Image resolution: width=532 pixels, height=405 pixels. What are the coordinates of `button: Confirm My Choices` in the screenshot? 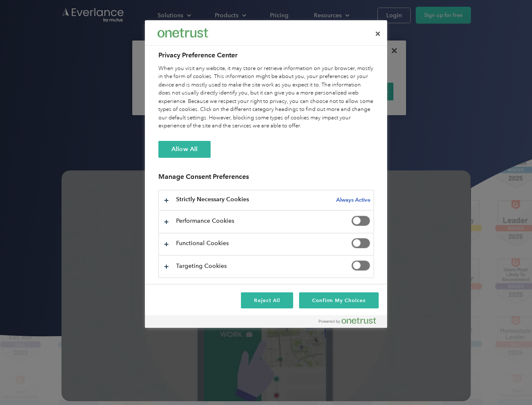 It's located at (339, 300).